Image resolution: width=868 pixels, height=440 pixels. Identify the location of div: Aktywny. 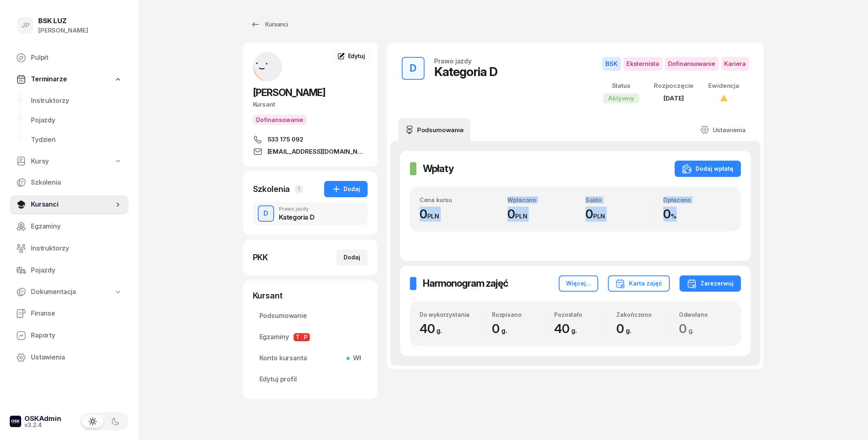
(621, 98).